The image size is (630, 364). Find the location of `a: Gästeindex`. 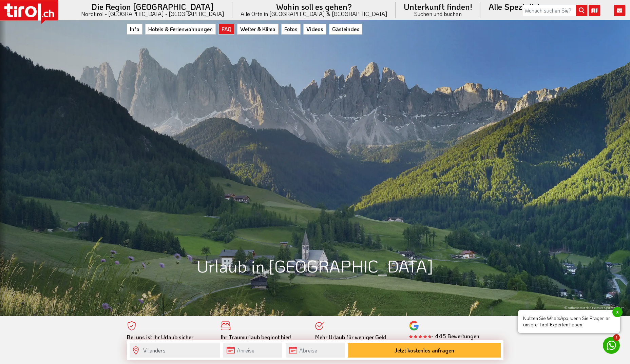

a: Gästeindex is located at coordinates (345, 29).